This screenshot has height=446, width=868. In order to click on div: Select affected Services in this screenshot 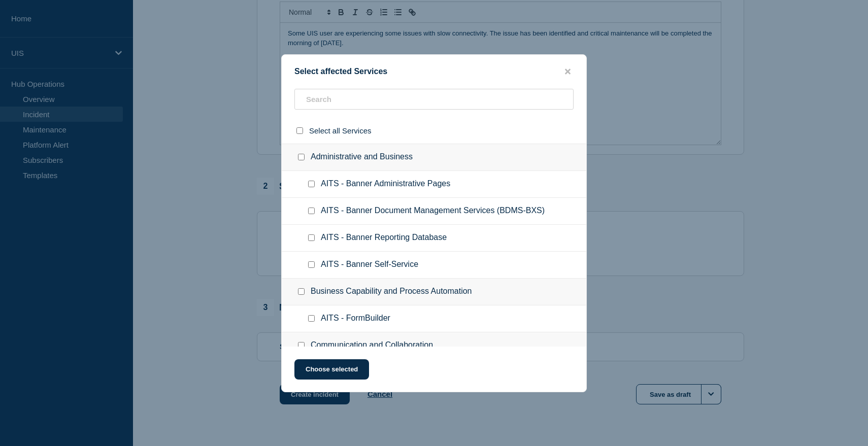, I will do `click(434, 71)`.